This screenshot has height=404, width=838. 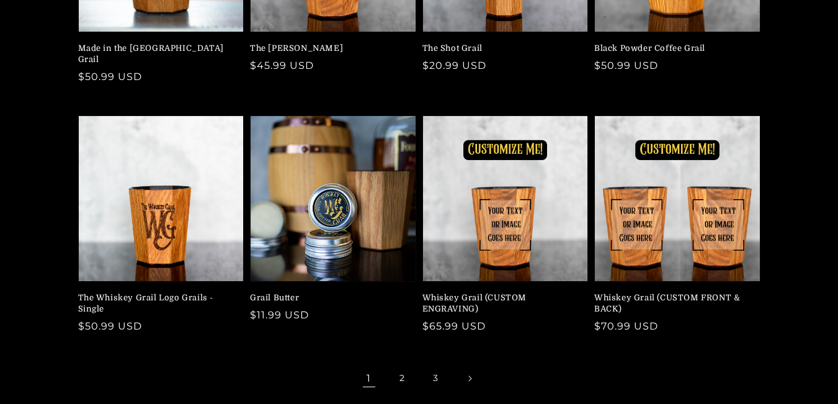 What do you see at coordinates (158, 303) in the screenshot?
I see `a: The Whiskey Grail Logo Grails - Single` at bounding box center [158, 303].